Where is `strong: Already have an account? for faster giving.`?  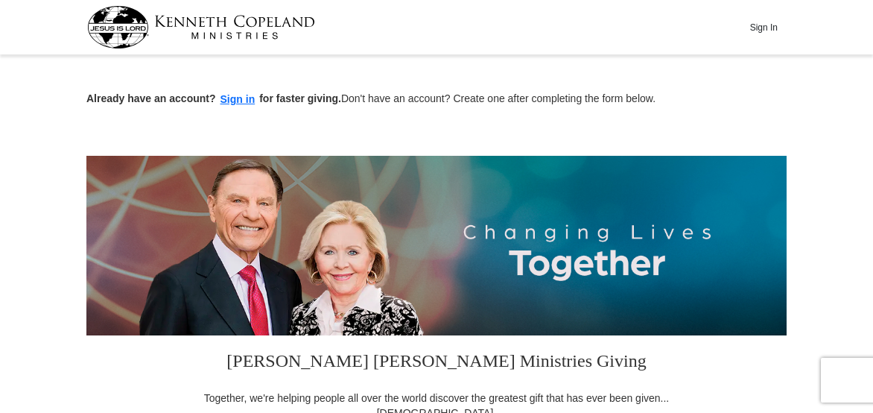
strong: Already have an account? for faster giving. is located at coordinates (214, 98).